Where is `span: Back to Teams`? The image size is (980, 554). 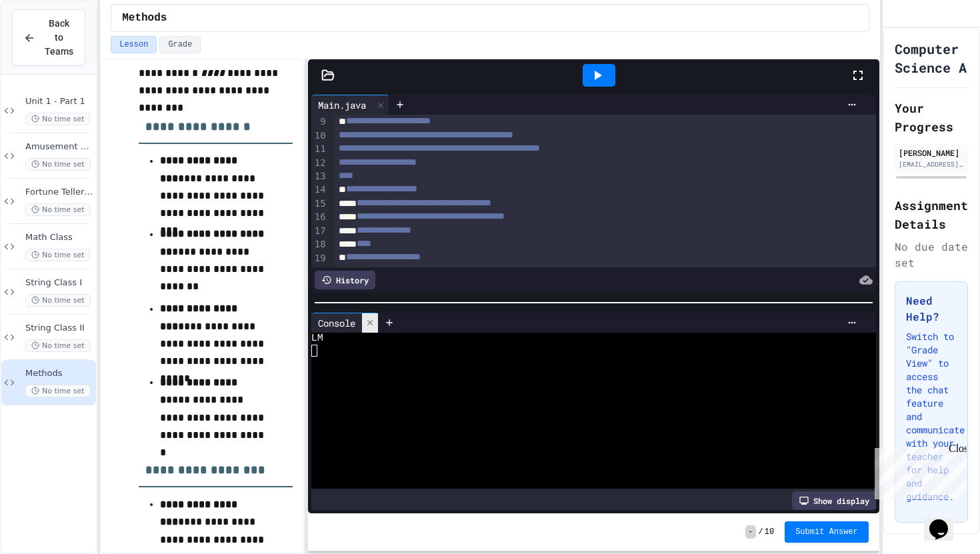 span: Back to Teams is located at coordinates (59, 37).